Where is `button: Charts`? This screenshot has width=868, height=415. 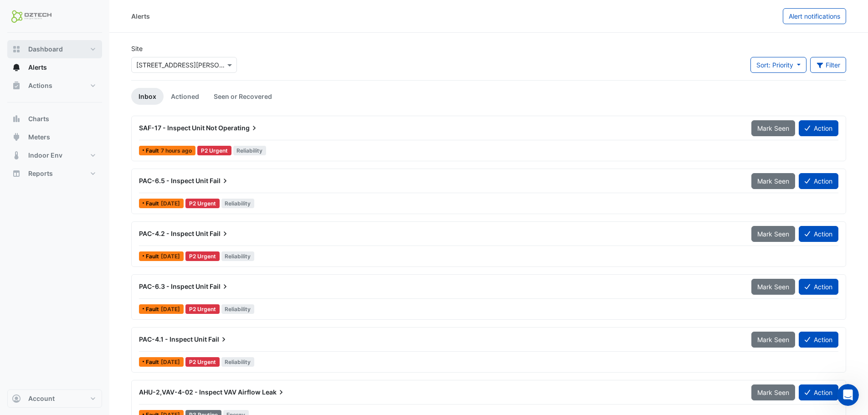
button: Charts is located at coordinates (55, 119).